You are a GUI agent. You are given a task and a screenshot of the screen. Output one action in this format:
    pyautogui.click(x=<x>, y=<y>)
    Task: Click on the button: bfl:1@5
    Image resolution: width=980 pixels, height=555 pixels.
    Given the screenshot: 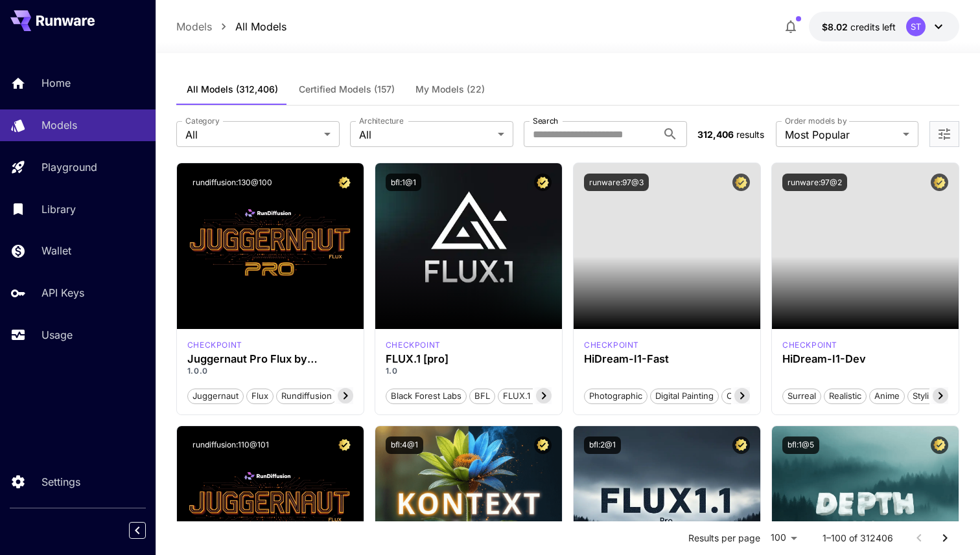 What is the action you would take?
    pyautogui.click(x=800, y=445)
    